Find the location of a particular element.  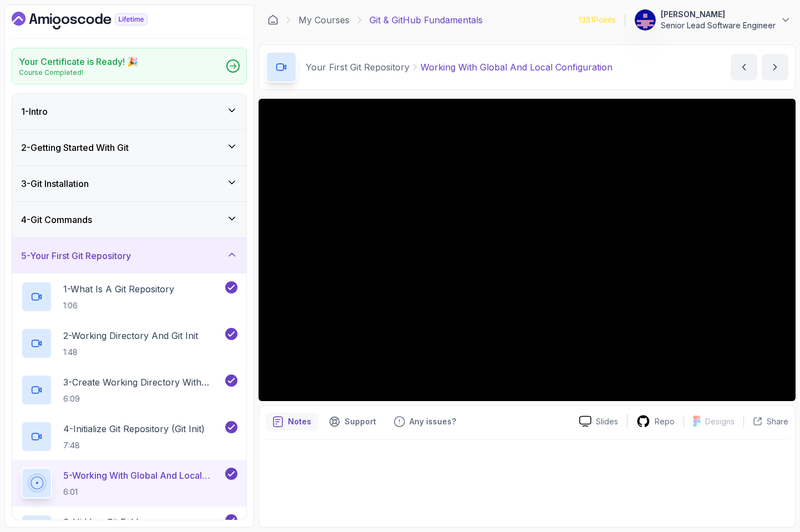

p: 4 - Initialize Git Repository (Git Init) is located at coordinates (134, 429).